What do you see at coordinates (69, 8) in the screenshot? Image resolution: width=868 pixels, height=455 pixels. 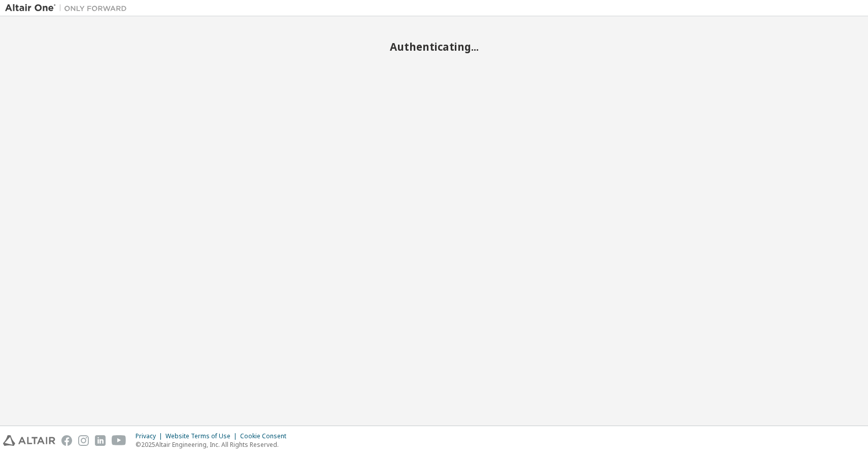 I see `img: Altair One` at bounding box center [69, 8].